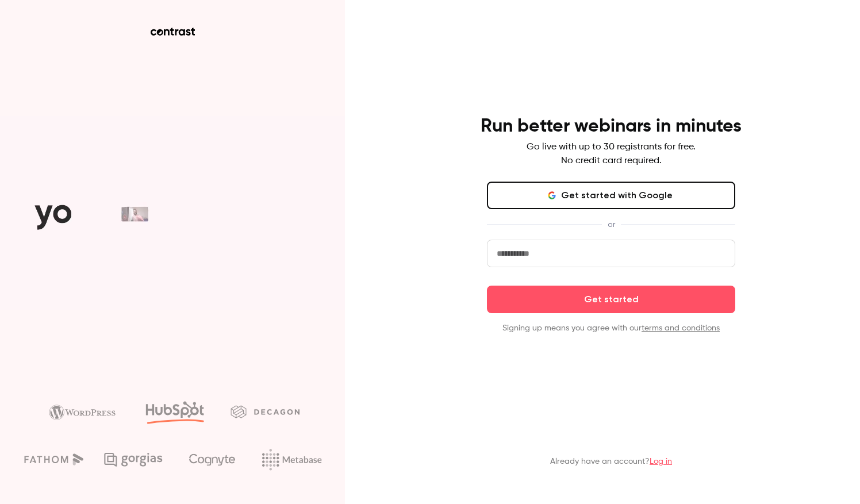  I want to click on img: decagon, so click(265, 412).